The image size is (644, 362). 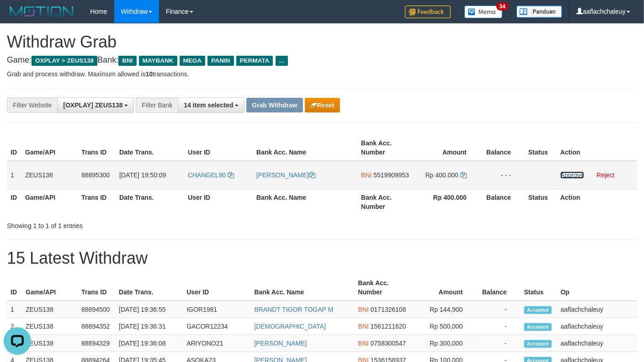 What do you see at coordinates (220, 61) in the screenshot?
I see `span: PANIN` at bounding box center [220, 61].